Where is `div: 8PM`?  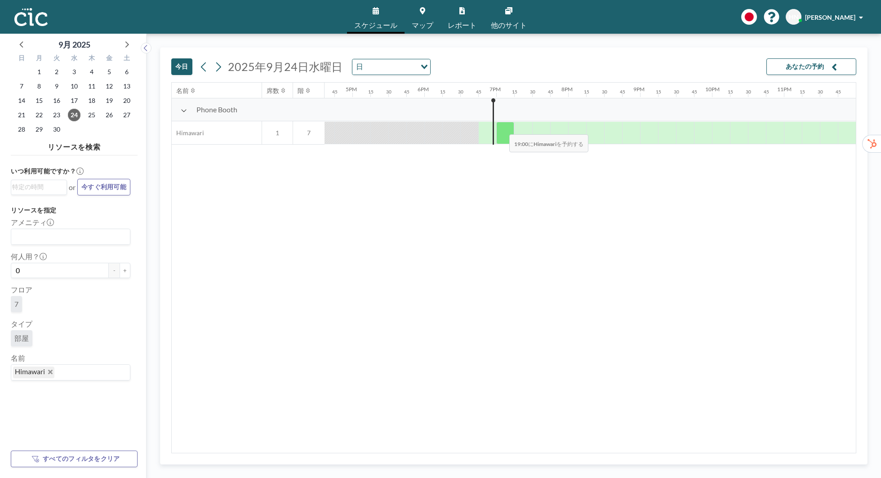 div: 8PM is located at coordinates (567, 89).